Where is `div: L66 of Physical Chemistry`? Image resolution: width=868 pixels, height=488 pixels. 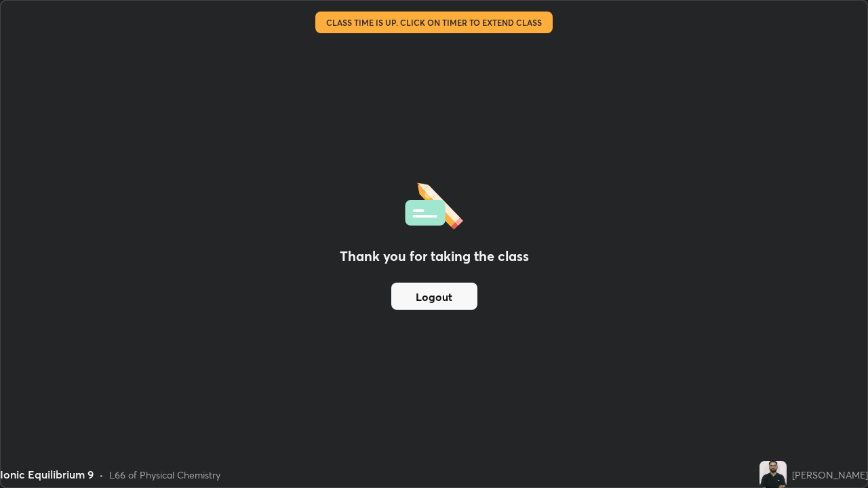 div: L66 of Physical Chemistry is located at coordinates (165, 474).